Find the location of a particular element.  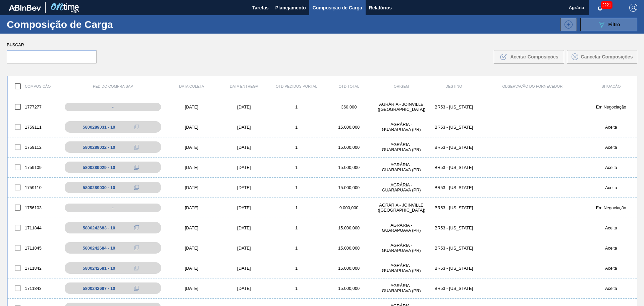

div: Situação is located at coordinates (611, 87).